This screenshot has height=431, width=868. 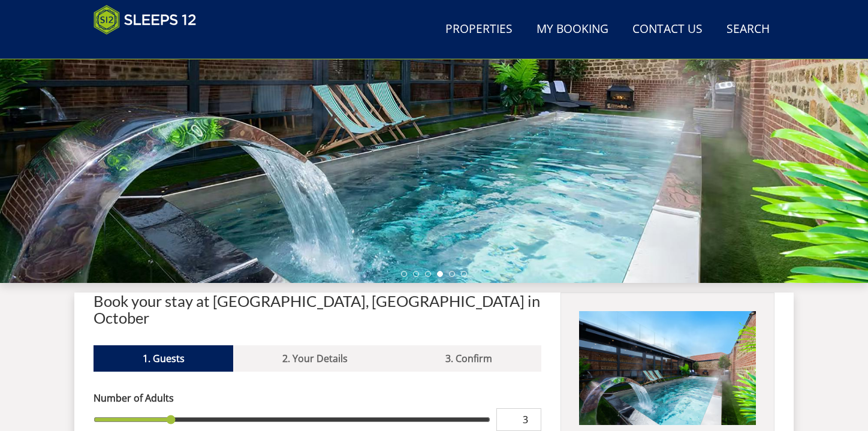 I want to click on a: Contact Us, so click(x=667, y=29).